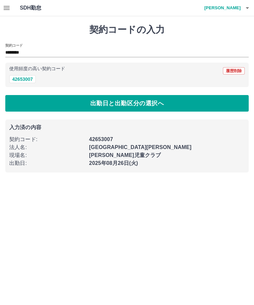 Image resolution: width=254 pixels, height=305 pixels. I want to click on p: 法人名 :, so click(47, 147).